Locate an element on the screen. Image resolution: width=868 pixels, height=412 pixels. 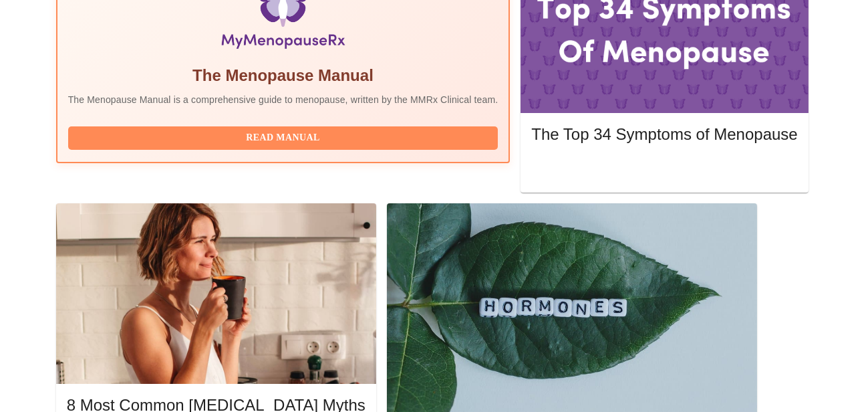
span: Read More is located at coordinates (665, 169).